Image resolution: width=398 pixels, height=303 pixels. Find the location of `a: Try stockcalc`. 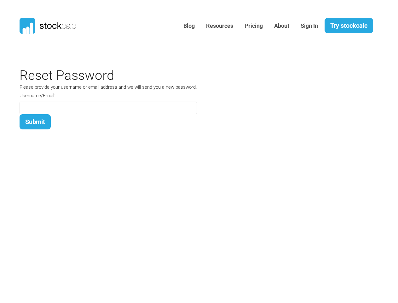

a: Try stockcalc is located at coordinates (349, 26).